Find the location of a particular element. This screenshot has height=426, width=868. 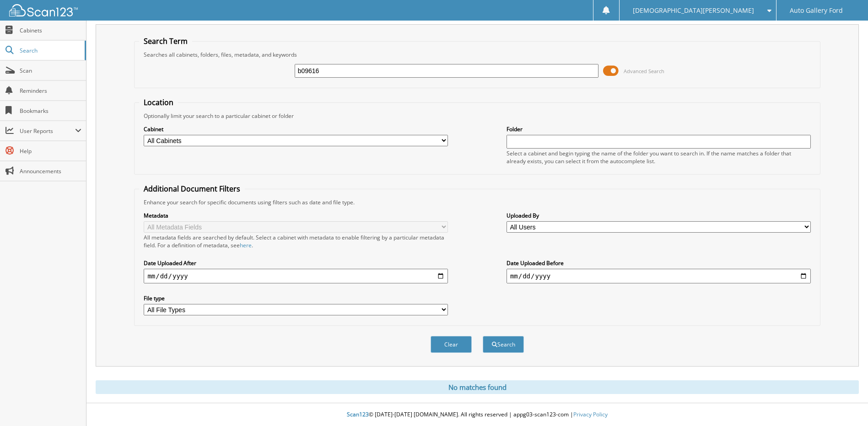

label: Folder is located at coordinates (658, 129).